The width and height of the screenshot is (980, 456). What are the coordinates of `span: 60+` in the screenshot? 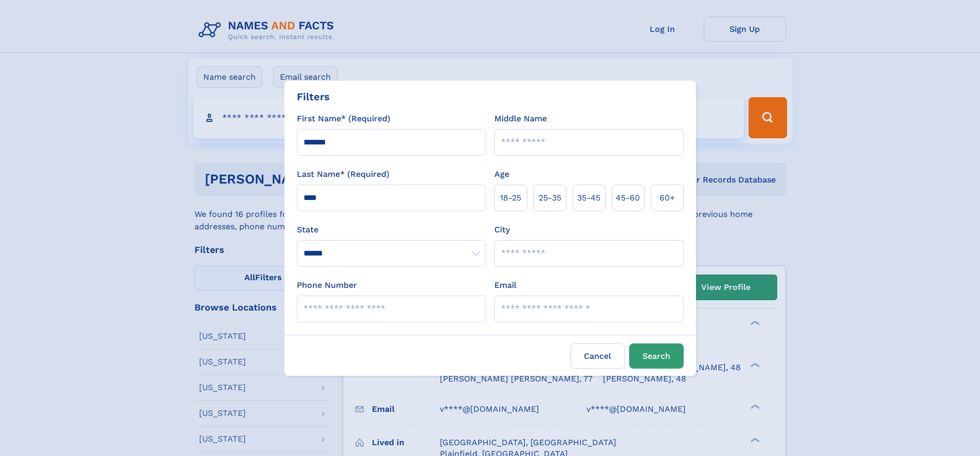 It's located at (668, 198).